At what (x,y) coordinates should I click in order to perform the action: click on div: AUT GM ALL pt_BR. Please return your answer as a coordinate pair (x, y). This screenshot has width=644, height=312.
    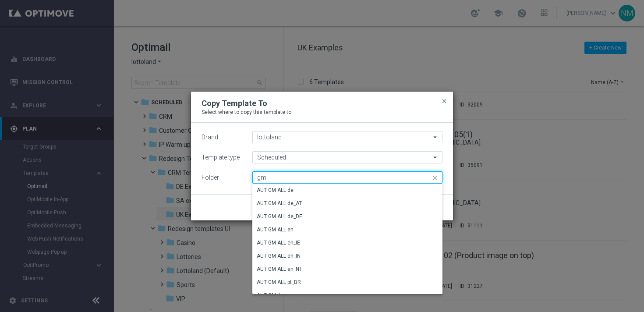
    Looking at the image, I should click on (279, 282).